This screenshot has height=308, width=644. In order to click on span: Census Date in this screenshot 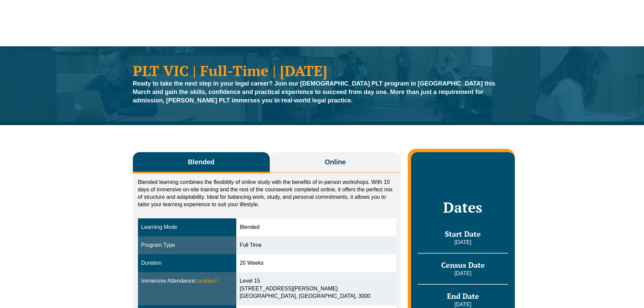, I will do `click(462, 265)`.